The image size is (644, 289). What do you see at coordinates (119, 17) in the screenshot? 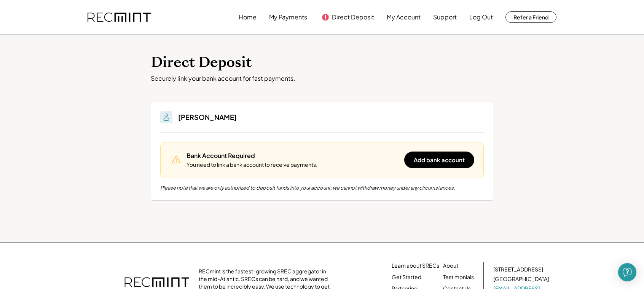
I see `img: recmint-logotype%403x.png` at bounding box center [119, 17].